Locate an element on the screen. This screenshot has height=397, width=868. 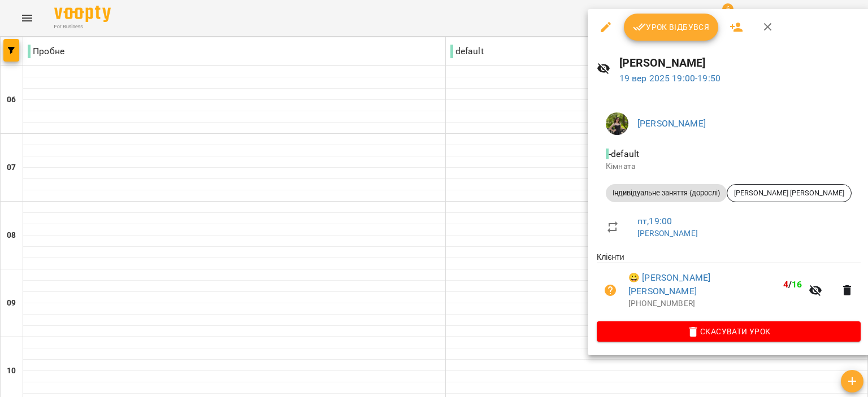
img: fec4bf7ef3f37228adbfcb2cb62aae31.jpg is located at coordinates (618, 124).